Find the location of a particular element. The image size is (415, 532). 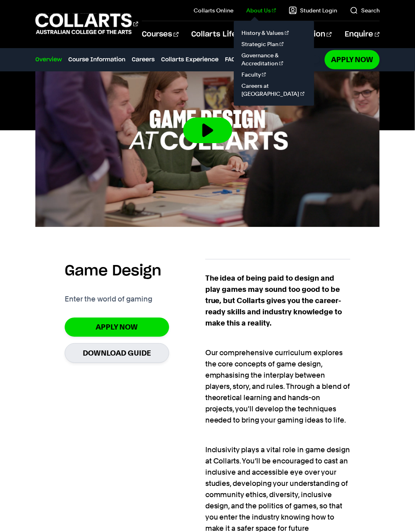

a: History & Values is located at coordinates (274, 33).